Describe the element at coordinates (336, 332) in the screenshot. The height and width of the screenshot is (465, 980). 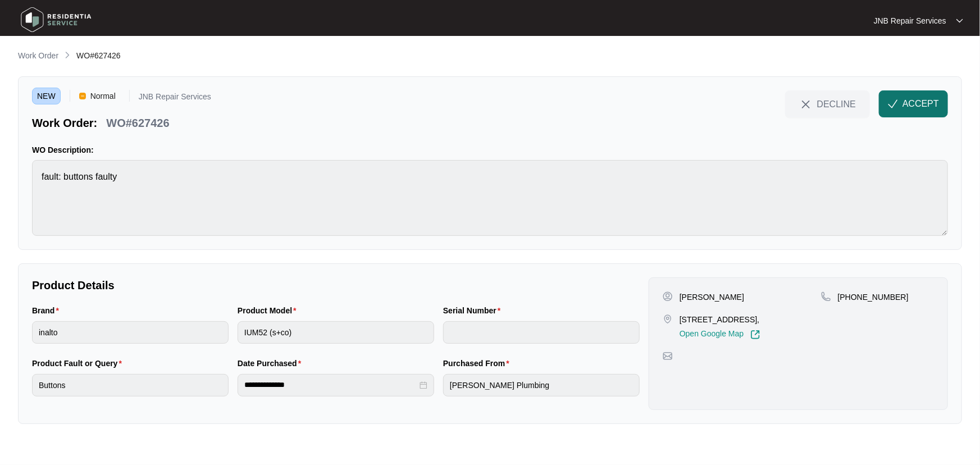
I see `input: Product Model` at that location.